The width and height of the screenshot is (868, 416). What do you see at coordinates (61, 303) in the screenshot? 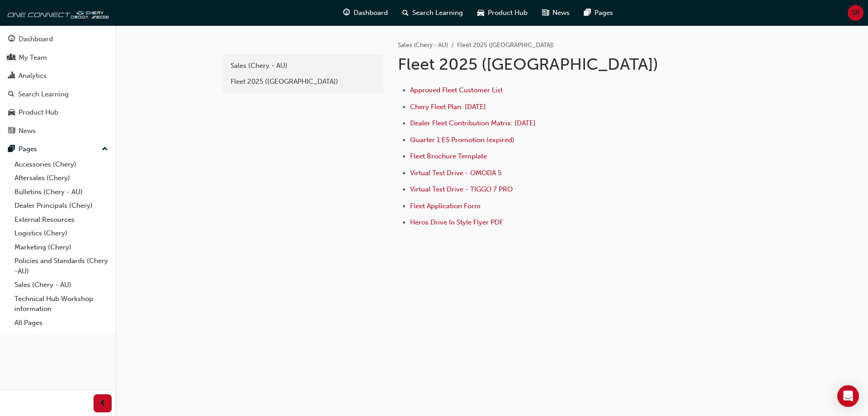
I see `a: Technical Hub Workshop information` at bounding box center [61, 303].